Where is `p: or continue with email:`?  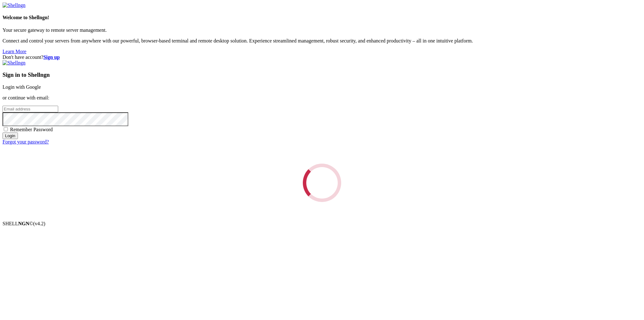
p: or continue with email: is located at coordinates (322, 98).